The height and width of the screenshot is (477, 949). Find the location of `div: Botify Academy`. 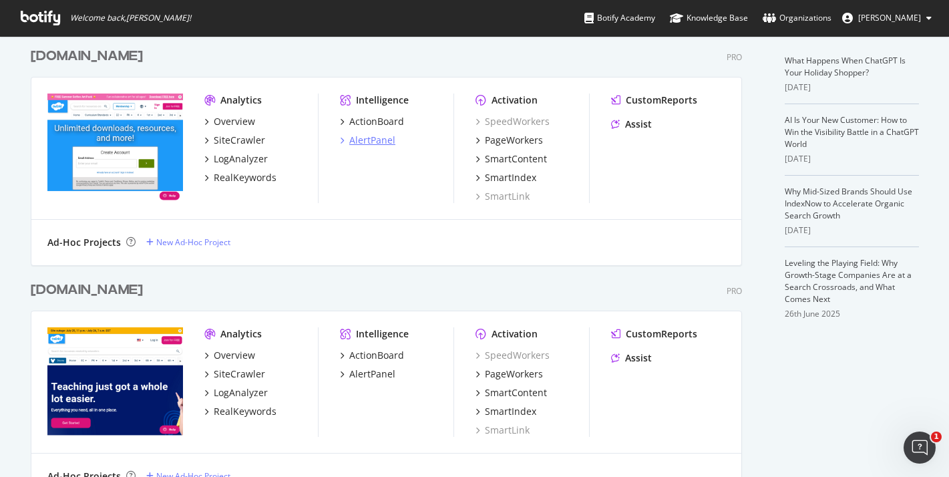

div: Botify Academy is located at coordinates (620, 18).